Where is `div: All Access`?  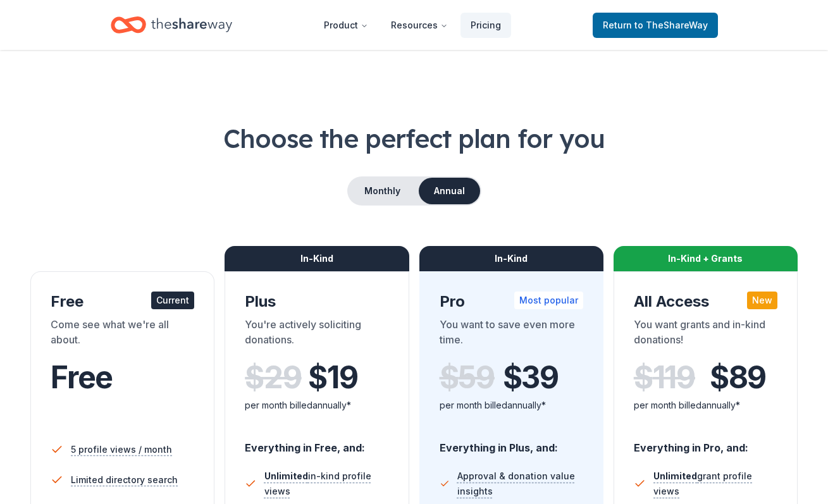
div: All Access is located at coordinates (705, 301).